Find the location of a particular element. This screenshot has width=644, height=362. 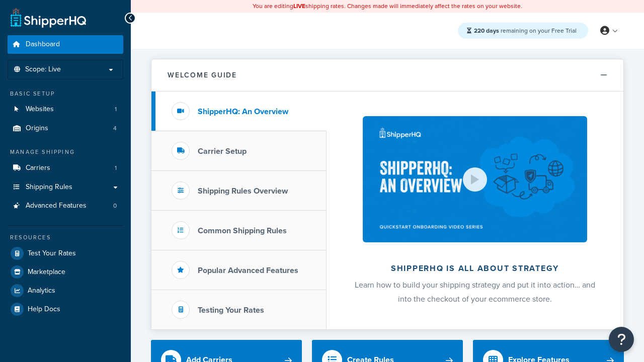

span: 0 is located at coordinates (114, 206).